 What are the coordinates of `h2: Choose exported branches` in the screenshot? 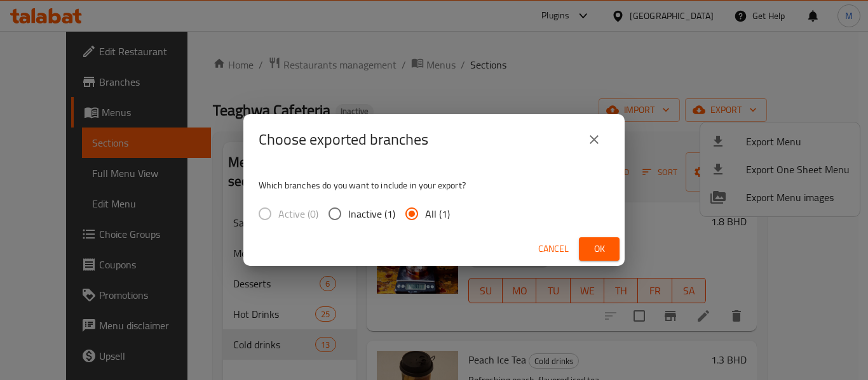 It's located at (343, 140).